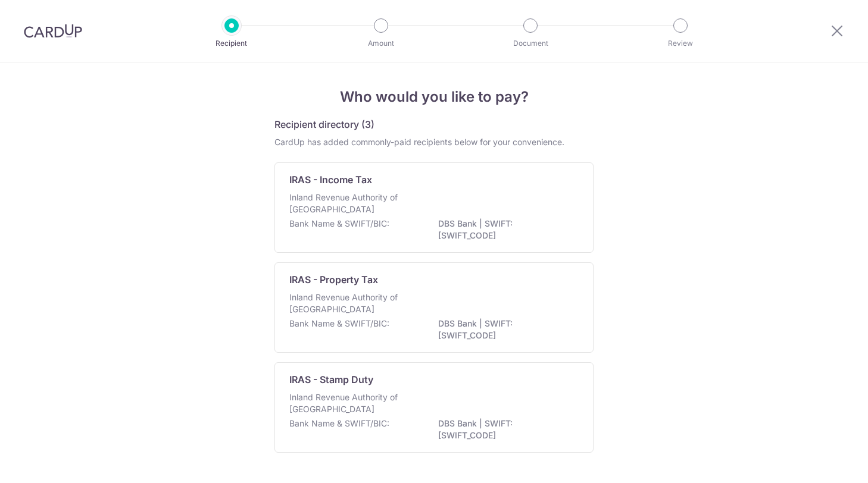 Image resolution: width=868 pixels, height=483 pixels. I want to click on div: CardUp has added commonly-paid recipients below for your convenience., so click(434, 143).